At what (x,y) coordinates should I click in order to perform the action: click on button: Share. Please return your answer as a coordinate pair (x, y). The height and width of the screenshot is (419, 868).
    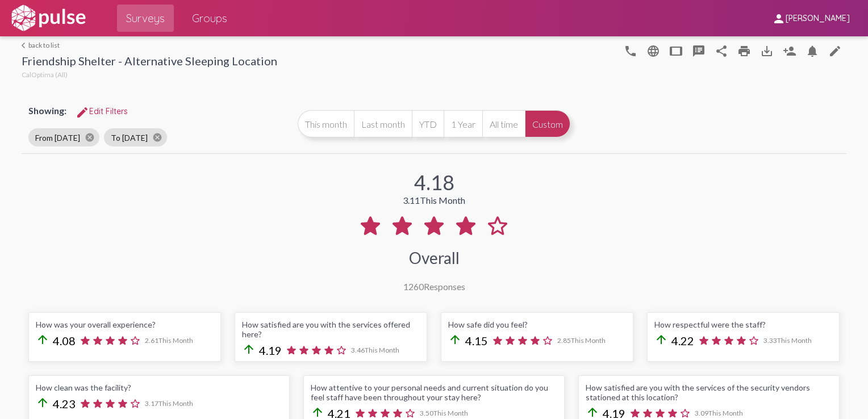
    Looking at the image, I should click on (721, 51).